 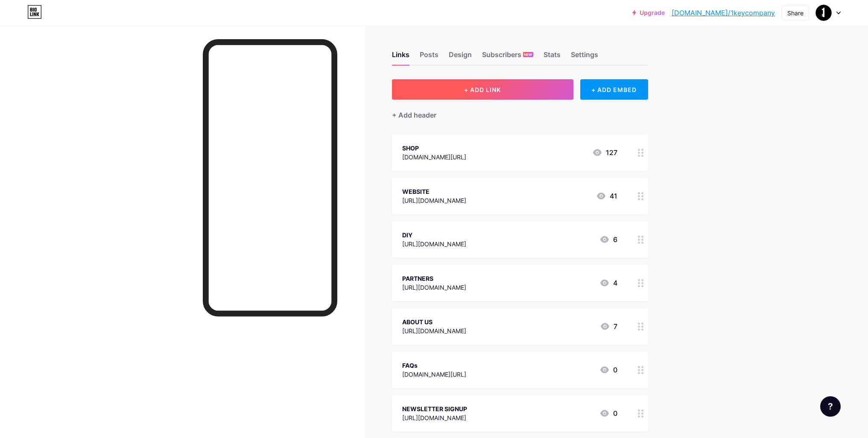 I want to click on div: Settings, so click(x=584, y=57).